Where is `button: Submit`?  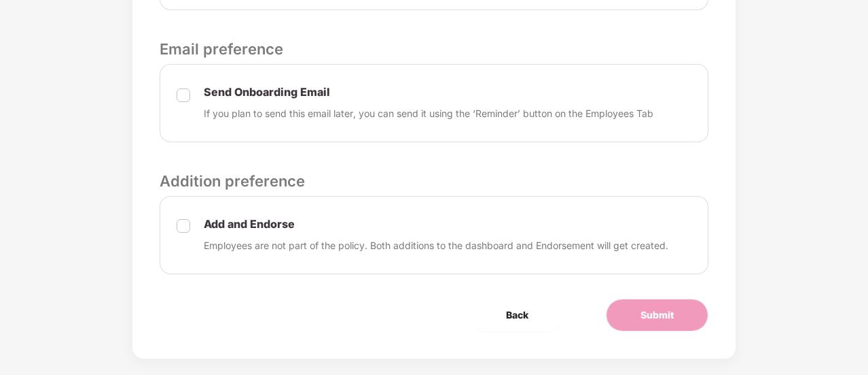
button: Submit is located at coordinates (656, 315).